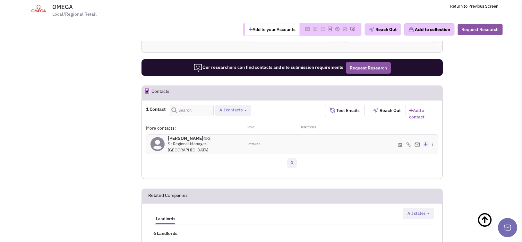  What do you see at coordinates (160, 93) in the screenshot?
I see `h2: Contacts` at bounding box center [160, 93].